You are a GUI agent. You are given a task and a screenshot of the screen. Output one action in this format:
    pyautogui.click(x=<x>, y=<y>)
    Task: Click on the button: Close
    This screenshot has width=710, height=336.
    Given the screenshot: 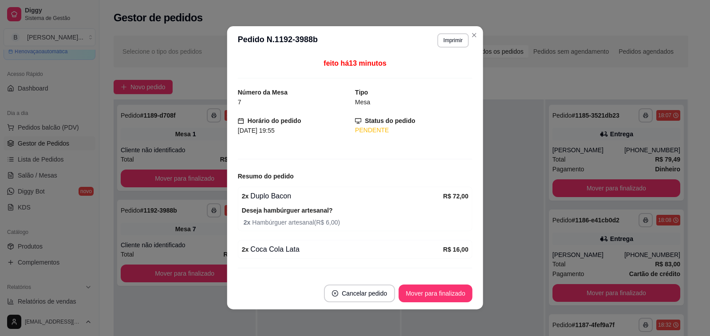 What is the action you would take?
    pyautogui.click(x=474, y=35)
    